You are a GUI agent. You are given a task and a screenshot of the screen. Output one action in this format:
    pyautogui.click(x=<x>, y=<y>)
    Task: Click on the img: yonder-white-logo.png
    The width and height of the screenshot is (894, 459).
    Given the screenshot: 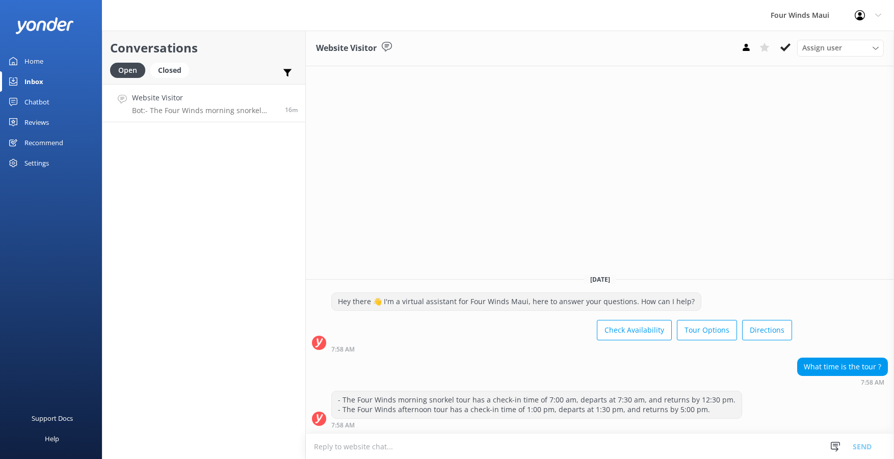 What is the action you would take?
    pyautogui.click(x=44, y=25)
    